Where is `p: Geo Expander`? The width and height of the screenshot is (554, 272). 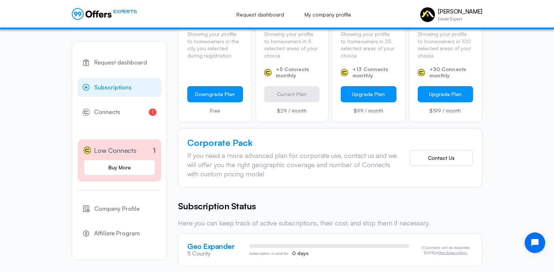
p: Geo Expander is located at coordinates (214, 246).